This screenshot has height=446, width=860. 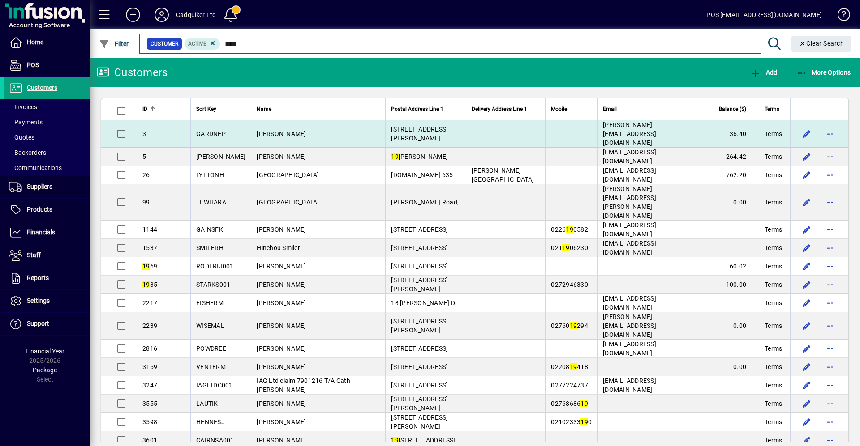 What do you see at coordinates (150, 349) in the screenshot?
I see `span: 2816` at bounding box center [150, 349].